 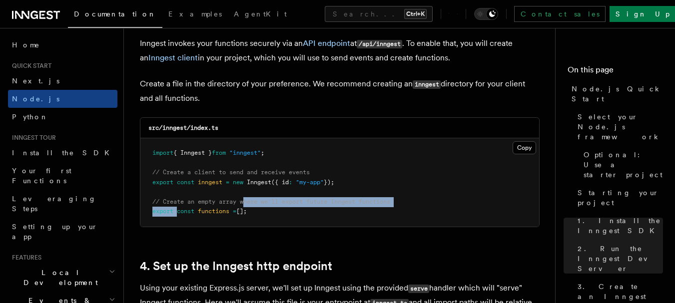 What do you see at coordinates (419, 289) in the screenshot?
I see `code: serve` at bounding box center [419, 289].